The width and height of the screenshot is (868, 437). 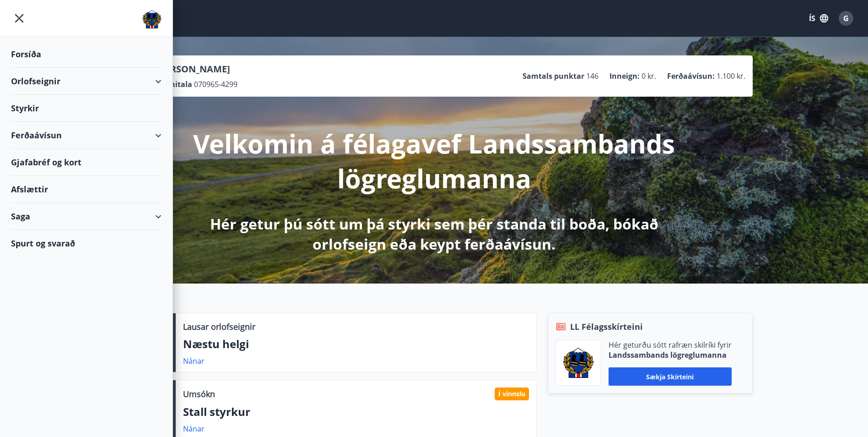 I want to click on div: Forsíða, so click(x=86, y=54).